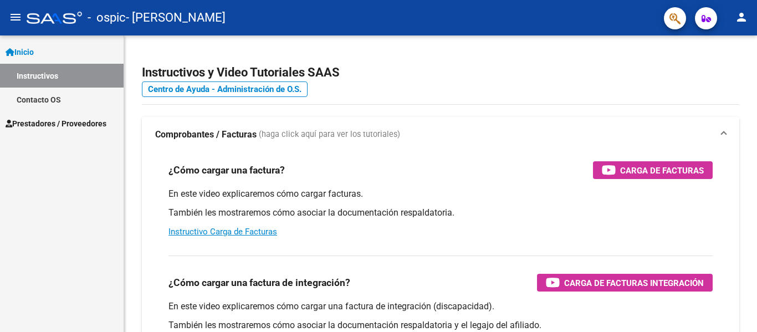 The image size is (757, 332). Describe the element at coordinates (652, 170) in the screenshot. I see `button: Carga de Facturas` at that location.